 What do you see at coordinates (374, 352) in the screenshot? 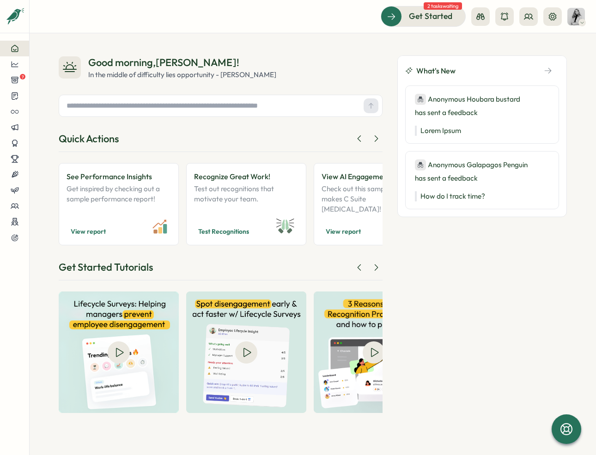
I see `img: How to use the Wrenly AI Assistant` at bounding box center [374, 352].